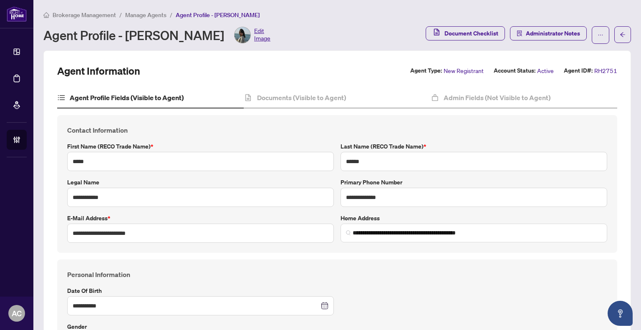  What do you see at coordinates (46, 15) in the screenshot?
I see `span: home` at bounding box center [46, 15].